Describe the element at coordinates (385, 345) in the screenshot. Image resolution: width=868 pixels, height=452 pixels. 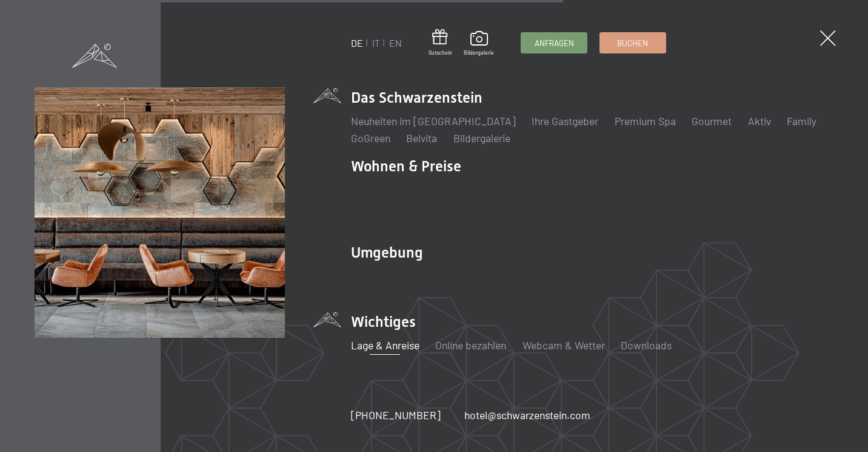
I see `a: Lage & Anreise` at that location.